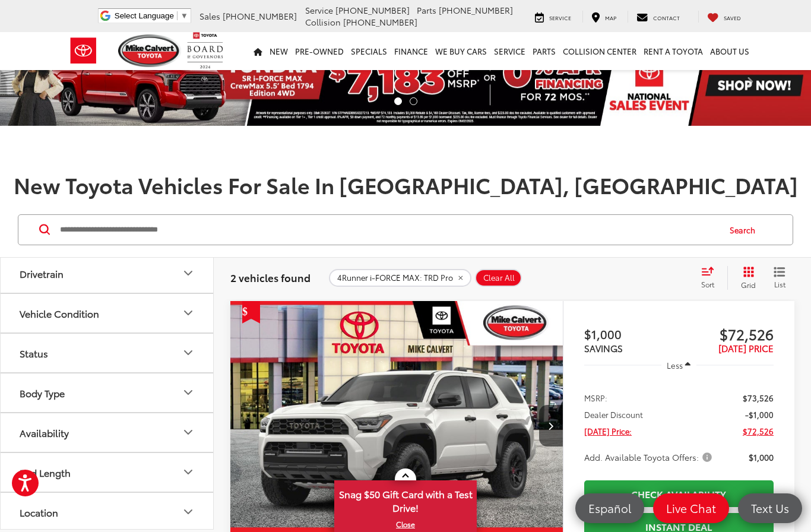 The width and height of the screenshot is (811, 532). What do you see at coordinates (152, 16) in the screenshot?
I see `a: Select Language​` at bounding box center [152, 16].